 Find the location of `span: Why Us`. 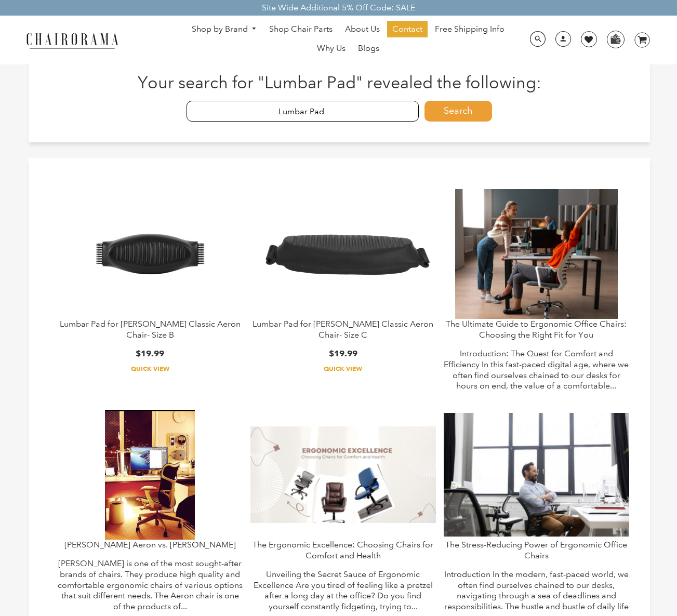

span: Why Us is located at coordinates (331, 48).